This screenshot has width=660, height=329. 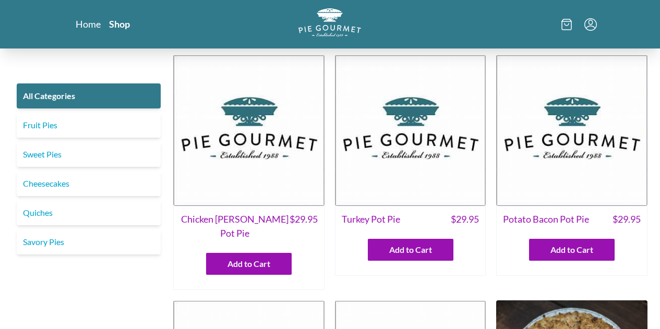 I want to click on a: Quiches, so click(x=89, y=213).